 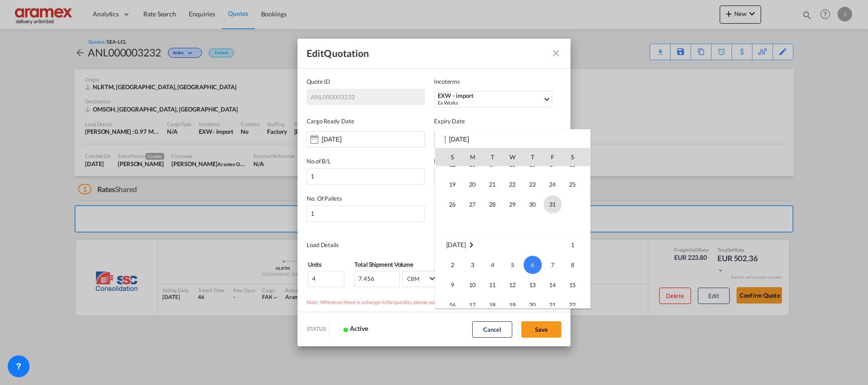 I want to click on p: Freight & trucking related charges are valid at time of shipment (VATOS)., so click(x=127, y=14).